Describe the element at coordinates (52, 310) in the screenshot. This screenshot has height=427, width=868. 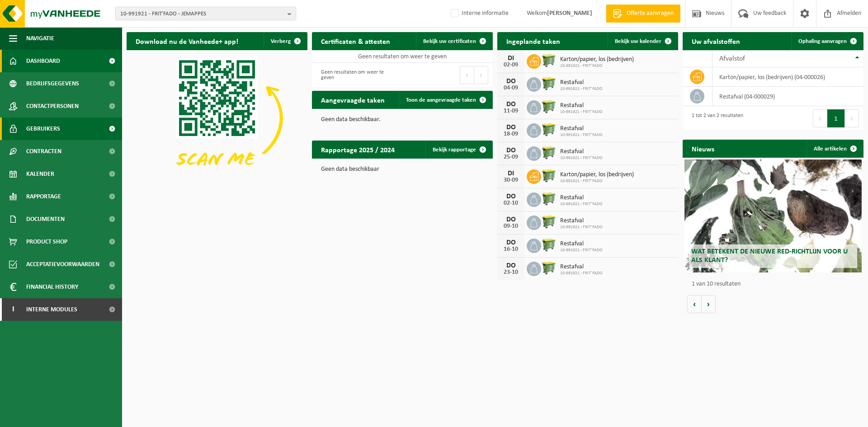
I see `span: Interne modules` at that location.